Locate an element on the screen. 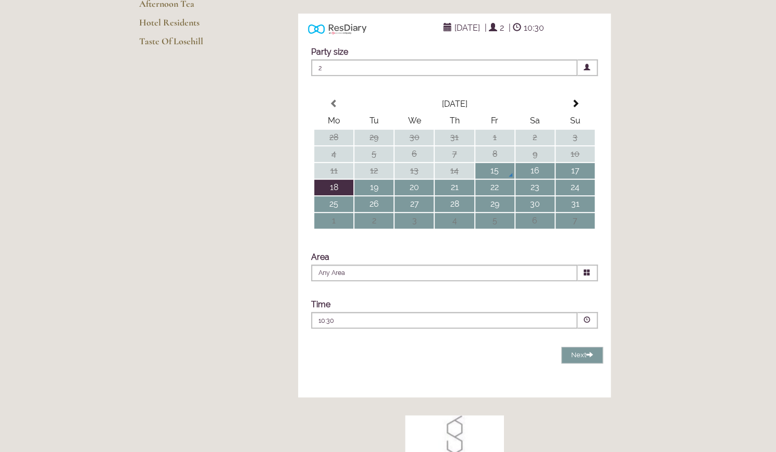 This screenshot has width=776, height=452. th: Fr is located at coordinates (494, 121).